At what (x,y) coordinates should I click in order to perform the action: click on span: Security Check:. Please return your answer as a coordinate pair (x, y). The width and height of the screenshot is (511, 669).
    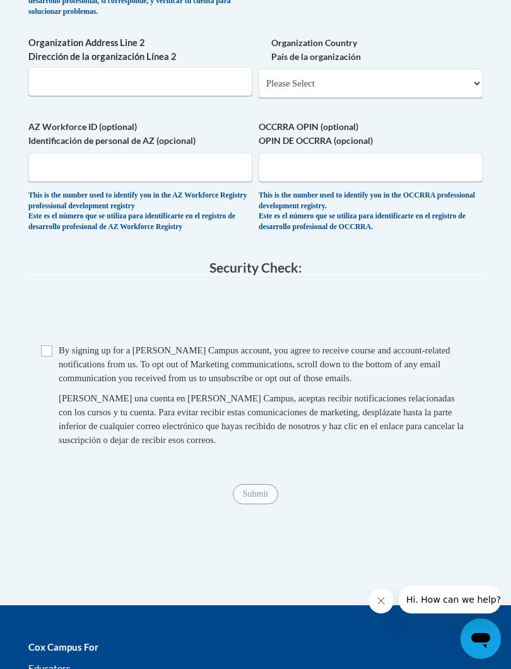
    Looking at the image, I should click on (256, 267).